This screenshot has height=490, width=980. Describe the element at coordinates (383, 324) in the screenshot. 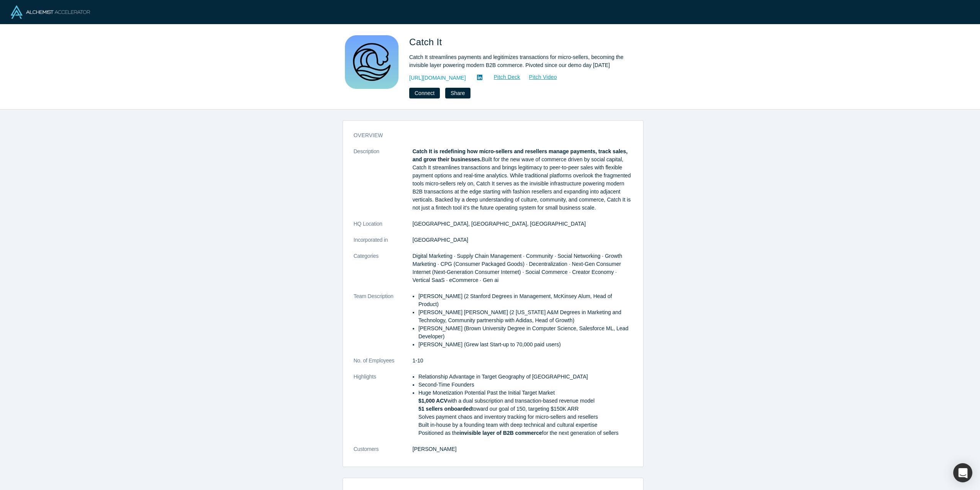

I see `dt: Team Description` at that location.